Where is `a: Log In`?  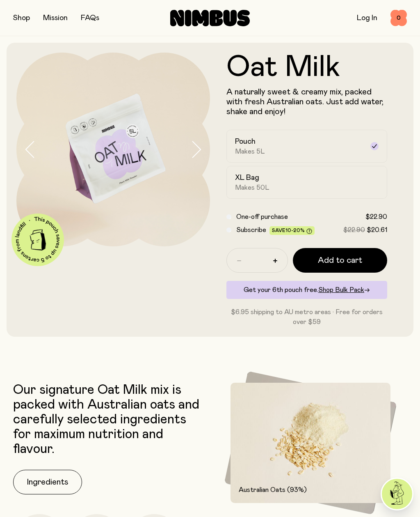
a: Log In is located at coordinates (367, 18).